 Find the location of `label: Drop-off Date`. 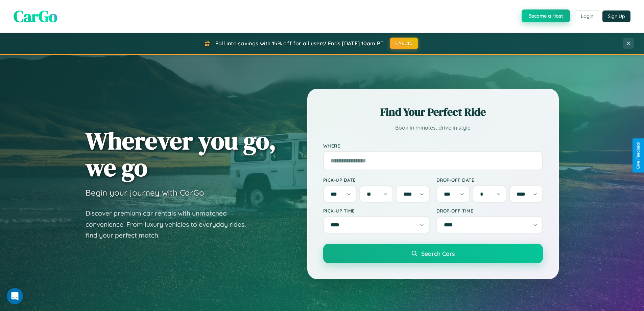

label: Drop-off Date is located at coordinates (490, 179).